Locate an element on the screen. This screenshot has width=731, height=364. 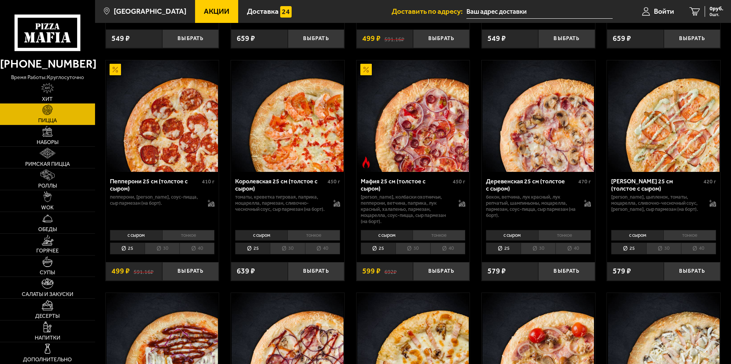
input: Ваш адрес доставки is located at coordinates (539, 11).